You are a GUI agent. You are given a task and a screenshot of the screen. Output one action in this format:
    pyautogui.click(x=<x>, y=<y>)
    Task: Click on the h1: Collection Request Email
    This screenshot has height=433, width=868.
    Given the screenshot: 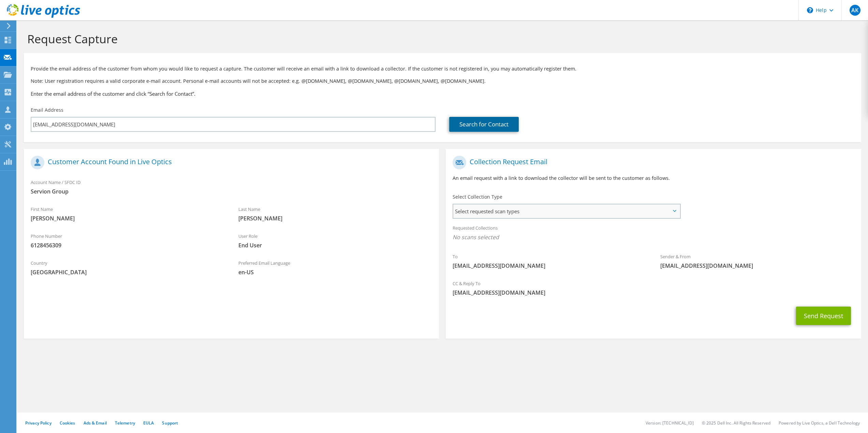 What is the action you would take?
    pyautogui.click(x=651, y=163)
    